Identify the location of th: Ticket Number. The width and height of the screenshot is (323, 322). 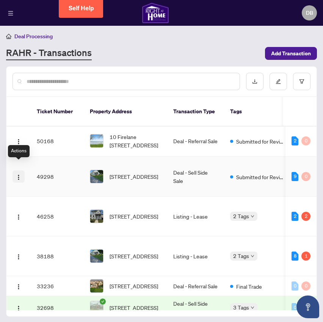
(57, 112).